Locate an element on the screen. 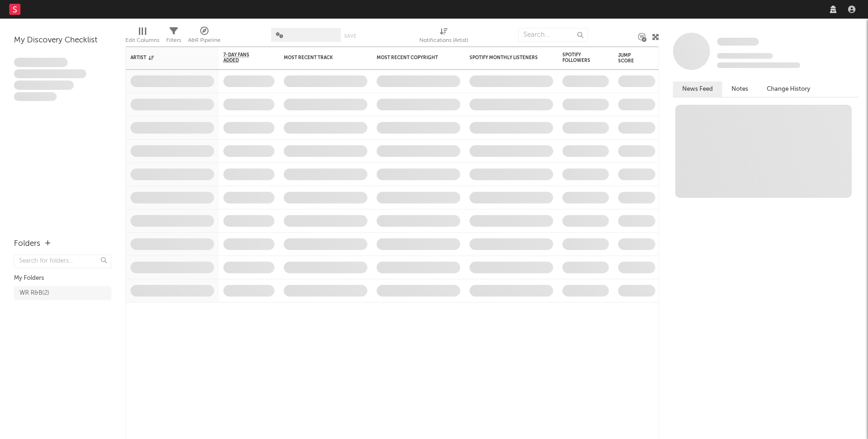 The height and width of the screenshot is (439, 868). a: WR R&B(2) is located at coordinates (62, 293).